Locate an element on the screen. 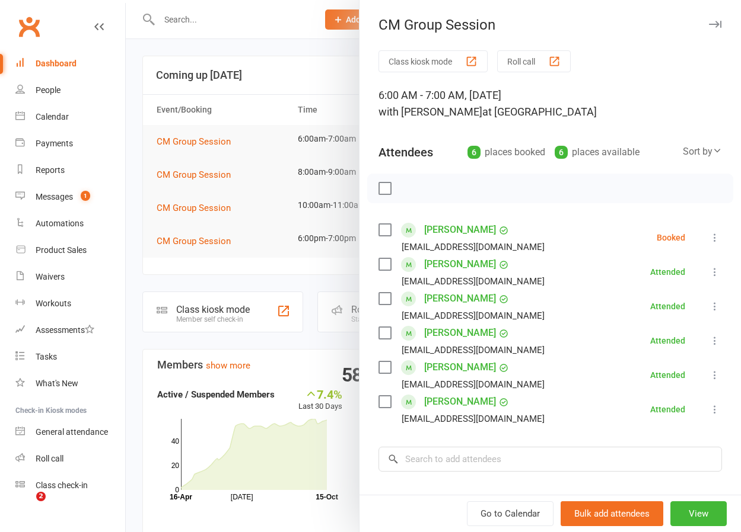 The height and width of the screenshot is (532, 741). div: Reports is located at coordinates (50, 170).